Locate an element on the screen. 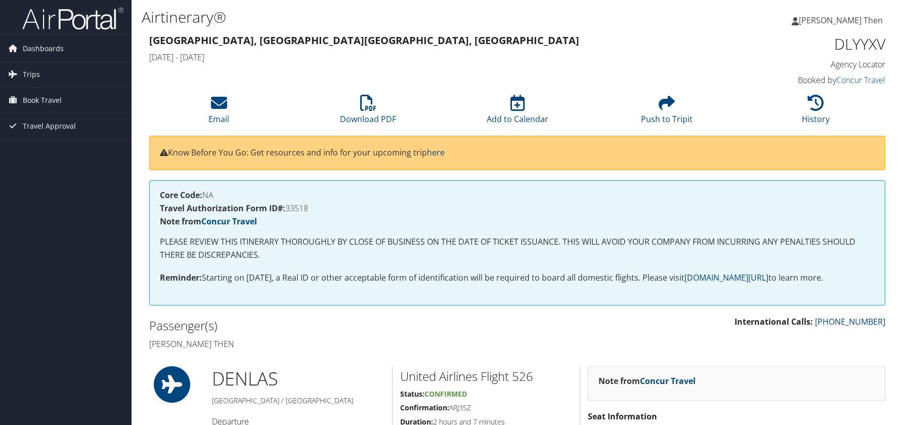  span: Trips is located at coordinates (31, 74).